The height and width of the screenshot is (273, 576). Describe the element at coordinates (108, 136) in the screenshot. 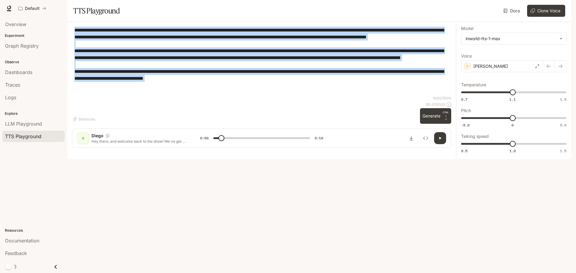

I see `button: Copy Voice ID` at that location.